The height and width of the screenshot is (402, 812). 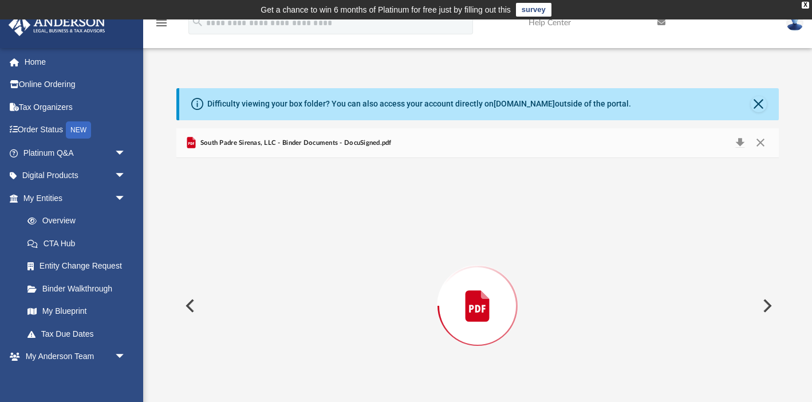 What do you see at coordinates (385, 10) in the screenshot?
I see `div: Get a chance to win 6 months of Platinum for free just by filling out this` at bounding box center [385, 10].